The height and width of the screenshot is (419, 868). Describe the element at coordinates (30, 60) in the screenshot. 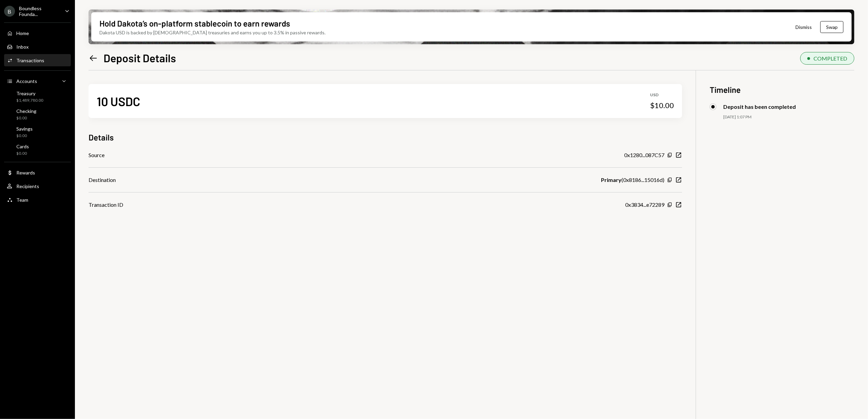

I see `div: Transactions` at that location.